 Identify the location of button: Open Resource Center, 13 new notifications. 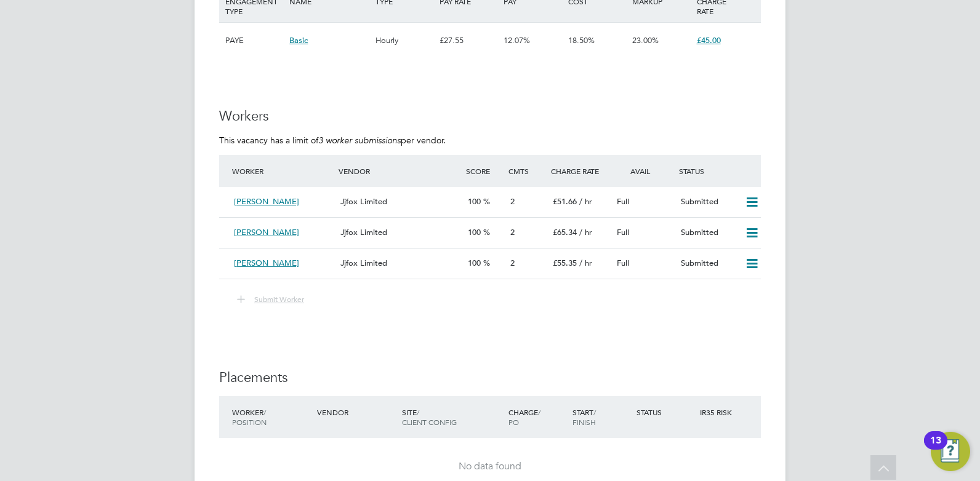
(950, 451).